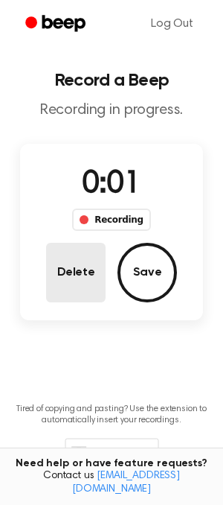 This screenshot has width=223, height=505. I want to click on h1: Record a Beep, so click(112, 80).